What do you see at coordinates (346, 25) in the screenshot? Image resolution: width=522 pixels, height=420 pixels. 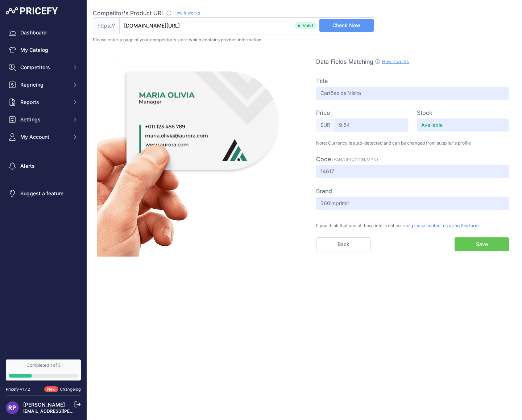 I see `span: Check Now` at bounding box center [346, 25].